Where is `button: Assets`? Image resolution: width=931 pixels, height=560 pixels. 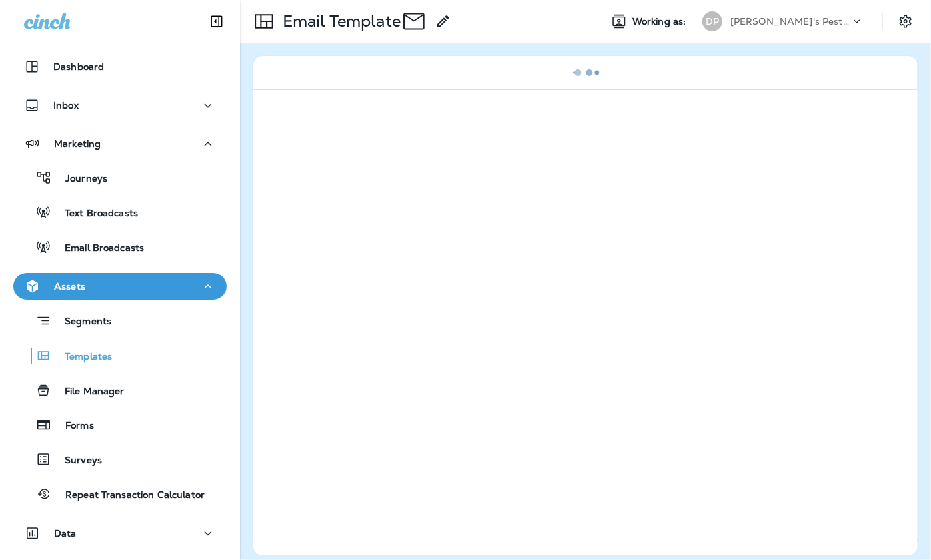 button: Assets is located at coordinates (120, 287).